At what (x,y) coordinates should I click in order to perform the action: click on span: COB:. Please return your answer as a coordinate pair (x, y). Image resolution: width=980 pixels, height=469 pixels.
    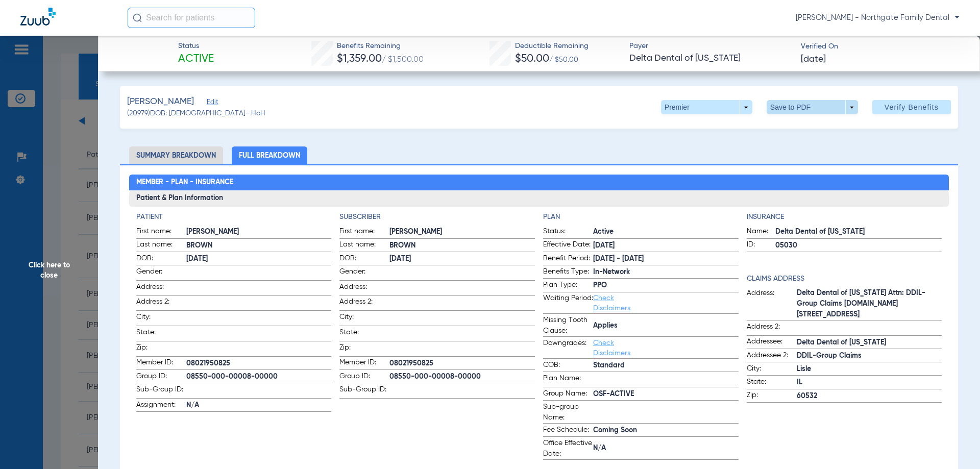
    Looking at the image, I should click on (568, 366).